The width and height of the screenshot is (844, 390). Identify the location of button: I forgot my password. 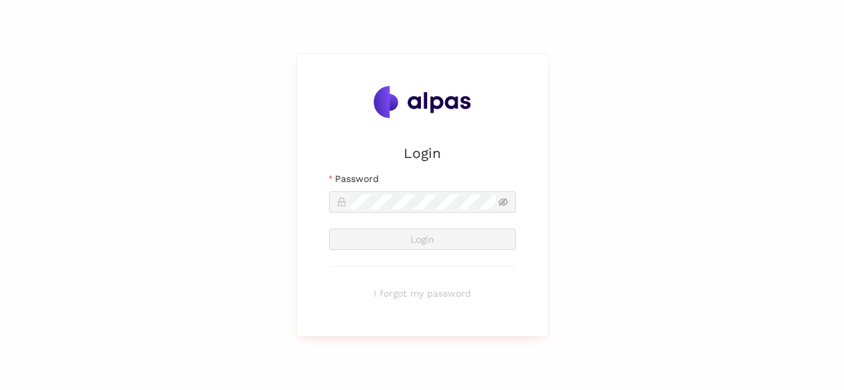
(422, 294).